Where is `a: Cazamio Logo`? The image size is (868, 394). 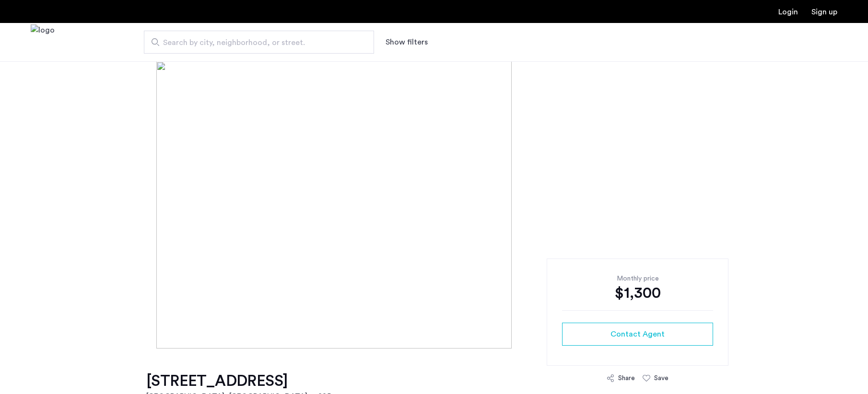 a: Cazamio Logo is located at coordinates (43, 42).